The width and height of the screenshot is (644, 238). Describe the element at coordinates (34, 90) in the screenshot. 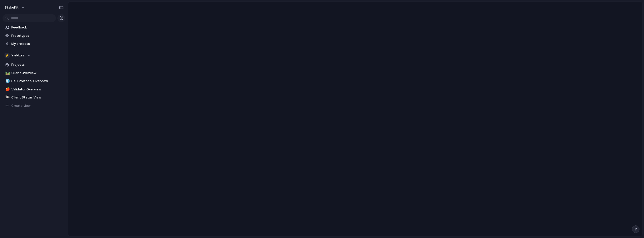

I see `div: 🍎Validator Overview` at that location.